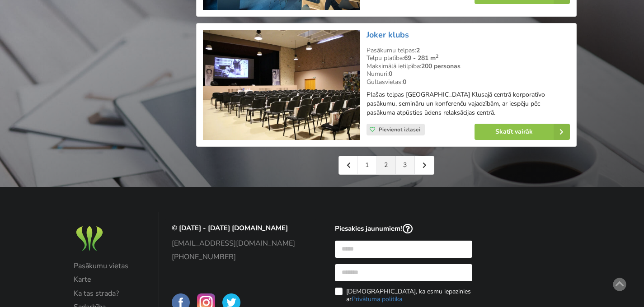  Describe the element at coordinates (281, 85) in the screenshot. I see `a: Neierastas vietas | Rīga | Joker klubs` at that location.